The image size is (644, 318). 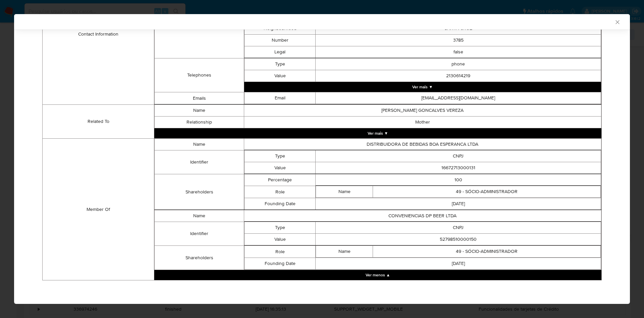 What do you see at coordinates (458, 168) in the screenshot?
I see `td: 16672713000131` at bounding box center [458, 168].